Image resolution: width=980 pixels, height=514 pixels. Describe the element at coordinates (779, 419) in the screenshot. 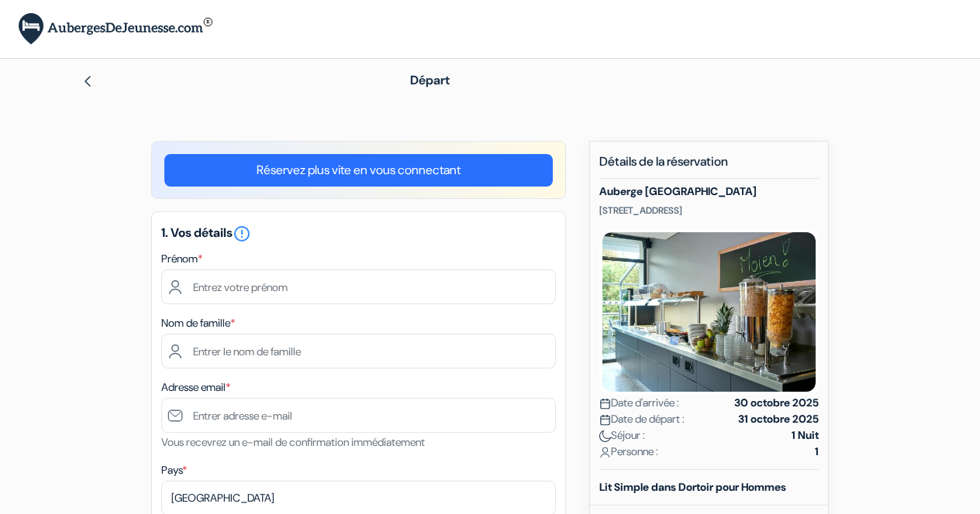

I see `strong: 31 octobre 2025` at that location.